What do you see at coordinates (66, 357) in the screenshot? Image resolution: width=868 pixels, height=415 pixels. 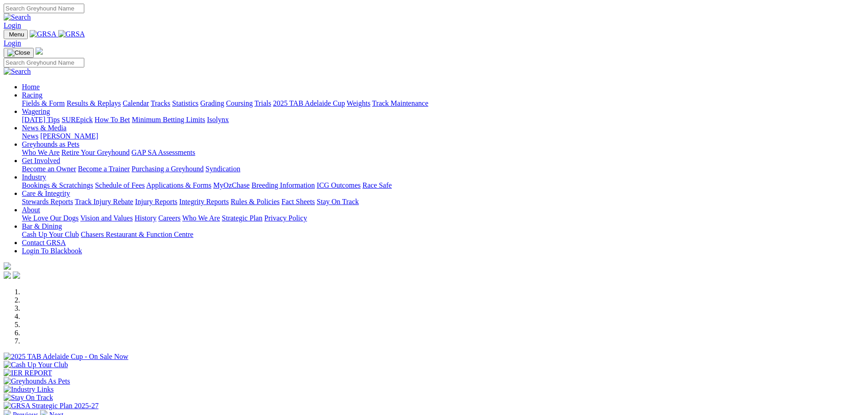 I see `img: 2025 TAB Adelaide Cup - On Sale Now` at bounding box center [66, 357].